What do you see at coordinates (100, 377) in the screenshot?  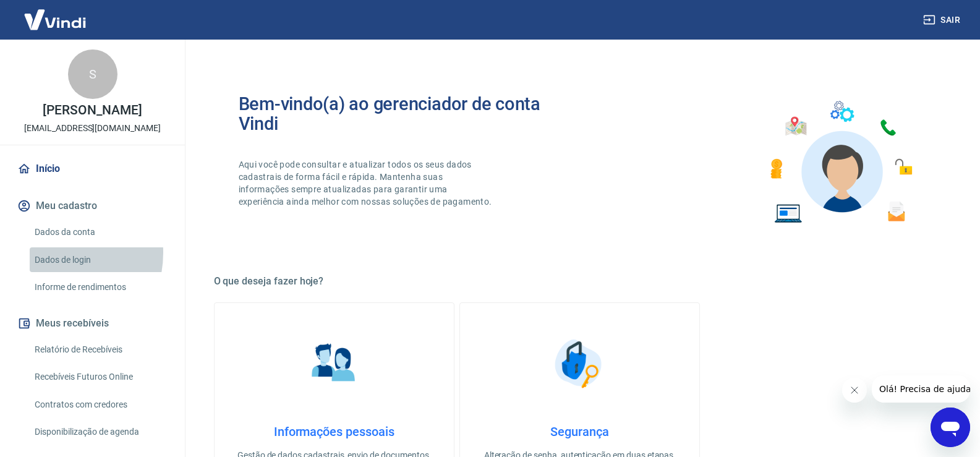 I see `a: Recebíveis Futuros Online` at bounding box center [100, 377].